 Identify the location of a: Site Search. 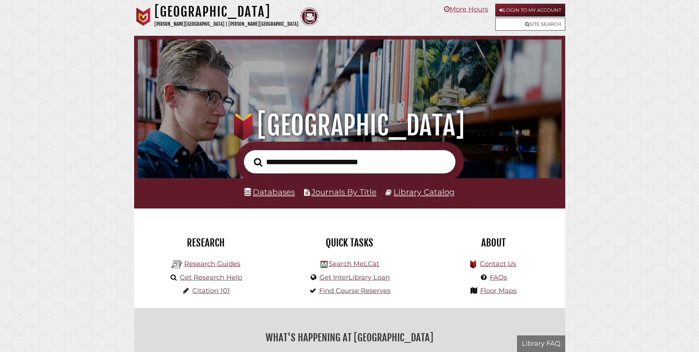
(531, 24).